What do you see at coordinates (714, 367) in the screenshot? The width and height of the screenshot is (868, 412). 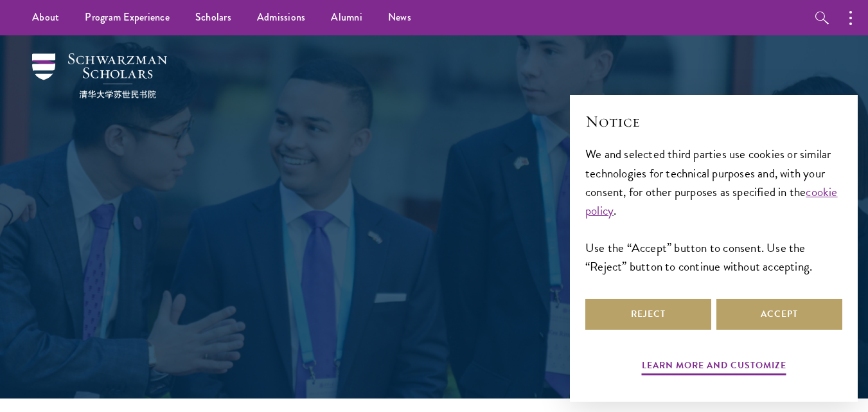 I see `button: Learn more and customize` at bounding box center [714, 367].